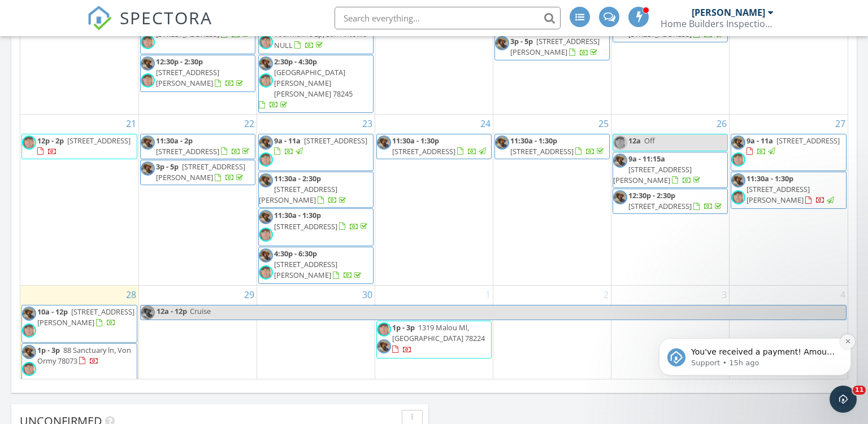 Image resolution: width=868 pixels, height=424 pixels. Describe the element at coordinates (174, 140) in the screenshot. I see `span: 11:30a - 2p` at that location.